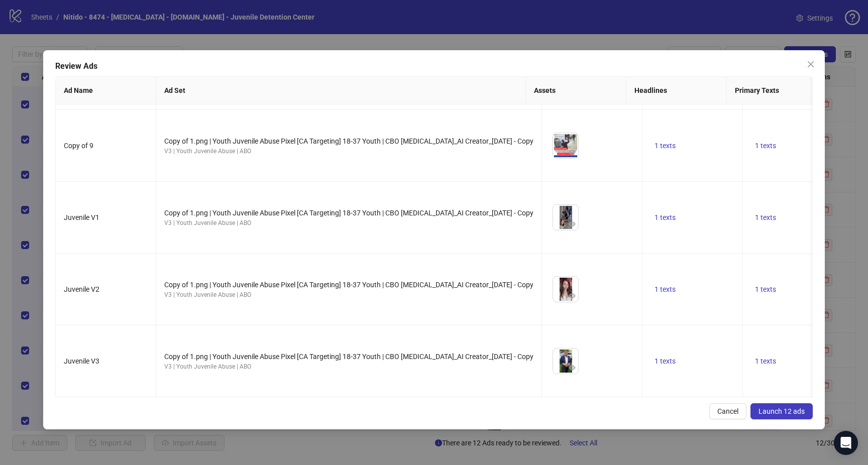 The image size is (868, 465). What do you see at coordinates (676, 90) in the screenshot?
I see `th: Headlines` at bounding box center [676, 90].